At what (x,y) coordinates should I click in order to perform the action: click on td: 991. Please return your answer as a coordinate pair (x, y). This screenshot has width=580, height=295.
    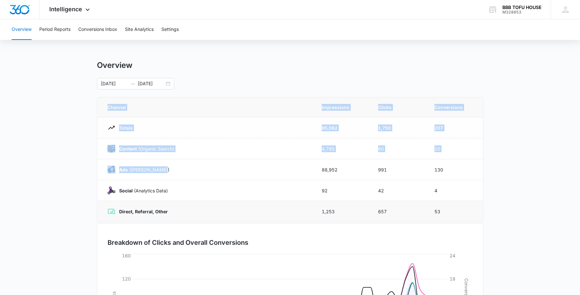
    Looking at the image, I should click on (398, 170).